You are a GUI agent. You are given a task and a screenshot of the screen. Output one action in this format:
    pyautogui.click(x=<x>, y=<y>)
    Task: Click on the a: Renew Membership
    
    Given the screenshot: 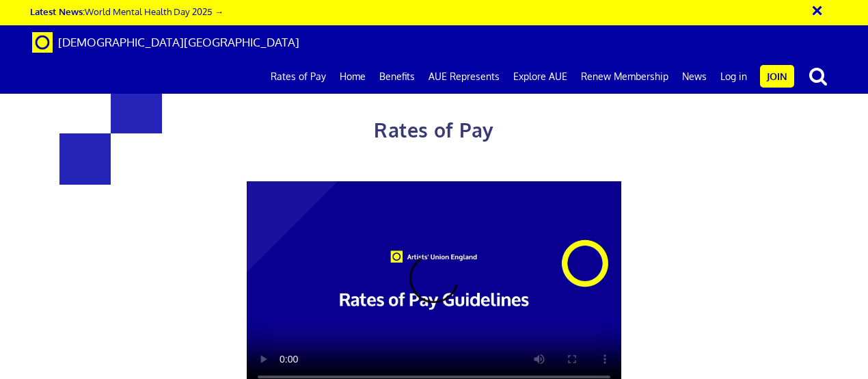 What is the action you would take?
    pyautogui.click(x=625, y=77)
    